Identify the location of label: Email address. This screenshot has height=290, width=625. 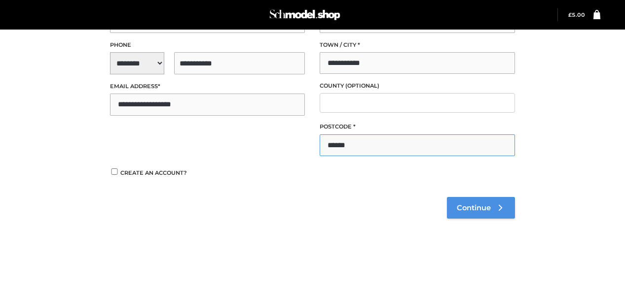
(208, 86).